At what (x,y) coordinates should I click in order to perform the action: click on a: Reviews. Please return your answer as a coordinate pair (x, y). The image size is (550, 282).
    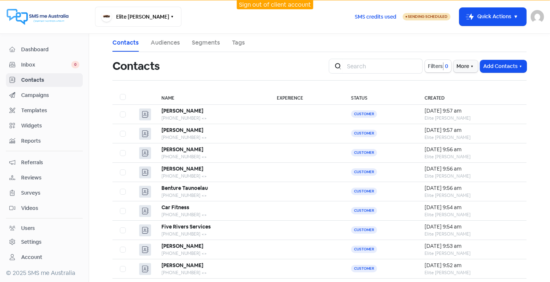
    Looking at the image, I should click on (44, 177).